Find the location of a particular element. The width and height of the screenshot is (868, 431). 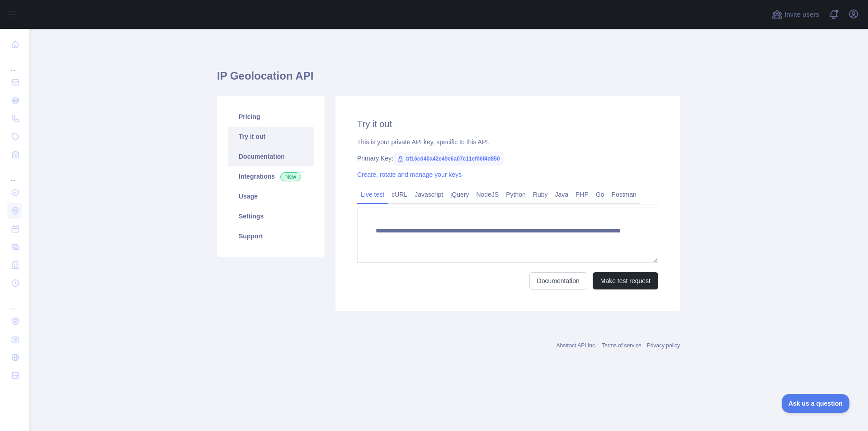

a: Postman is located at coordinates (624, 195).